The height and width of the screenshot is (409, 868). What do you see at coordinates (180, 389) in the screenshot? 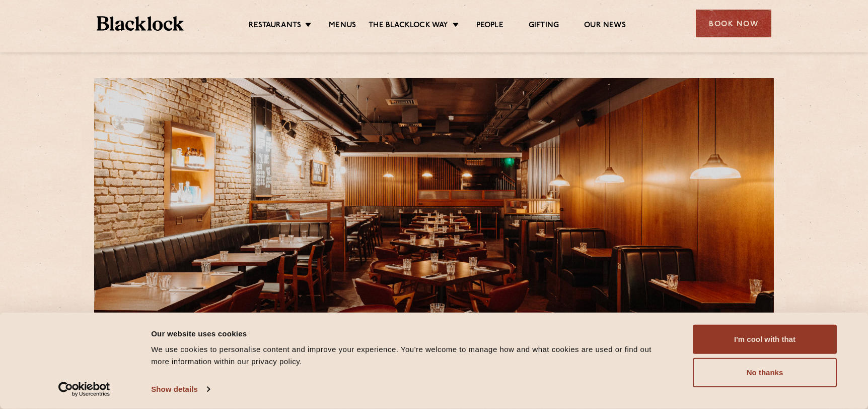
I see `a: Show details` at bounding box center [180, 389].